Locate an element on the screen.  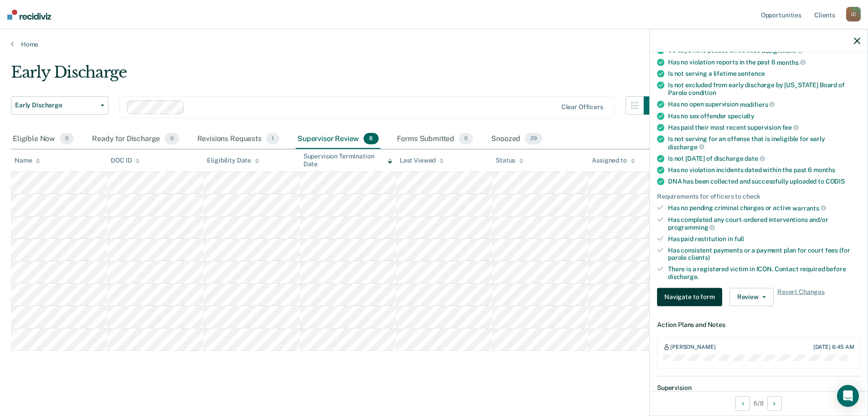
div: Open Intercom Messenger is located at coordinates (848, 396).